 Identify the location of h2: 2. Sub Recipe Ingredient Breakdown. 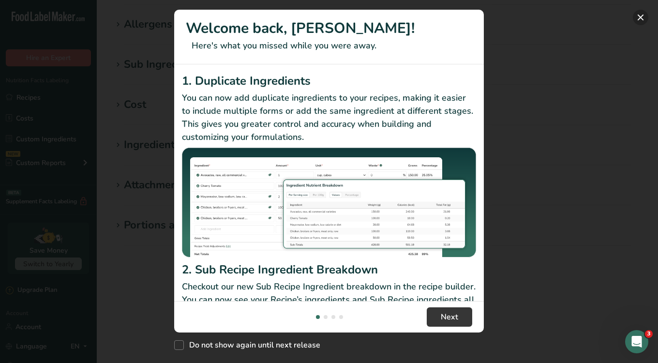
(329, 269).